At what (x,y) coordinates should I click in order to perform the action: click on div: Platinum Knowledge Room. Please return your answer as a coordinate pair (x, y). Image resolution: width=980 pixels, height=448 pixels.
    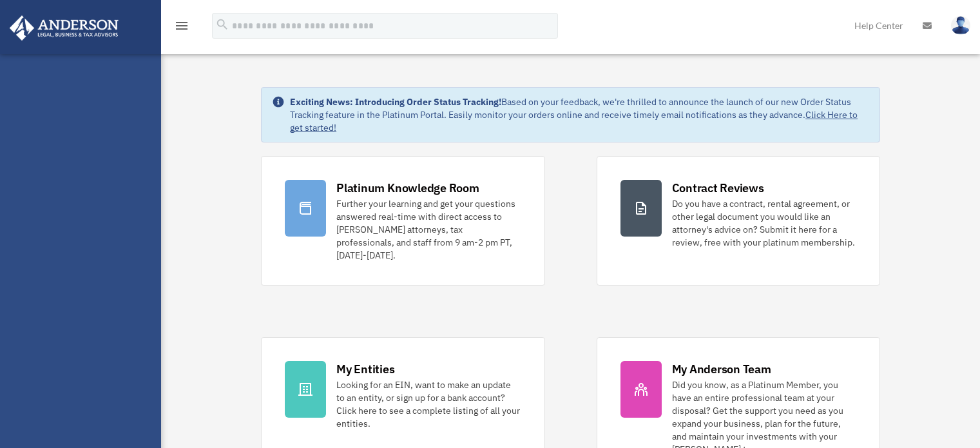
    Looking at the image, I should click on (408, 187).